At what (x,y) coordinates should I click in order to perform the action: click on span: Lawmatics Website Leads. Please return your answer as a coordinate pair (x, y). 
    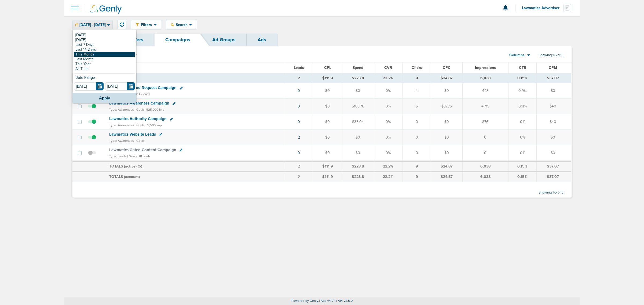
    Looking at the image, I should click on (133, 134).